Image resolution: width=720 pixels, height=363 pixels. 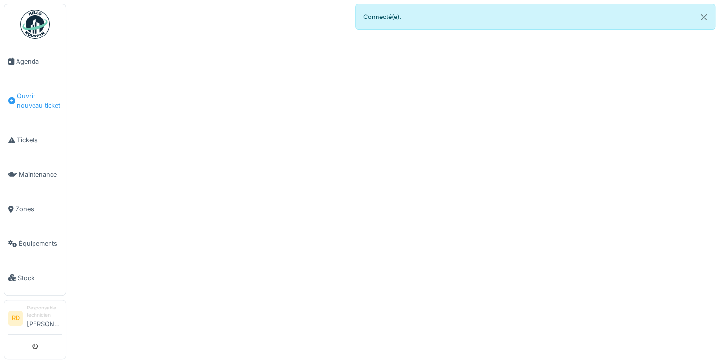 I want to click on span: Zones, so click(x=38, y=209).